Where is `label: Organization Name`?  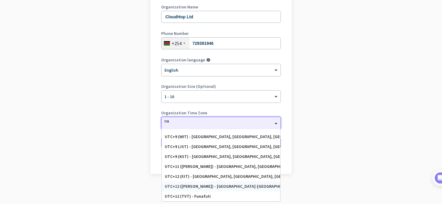
label: Organization Name is located at coordinates (221, 7).